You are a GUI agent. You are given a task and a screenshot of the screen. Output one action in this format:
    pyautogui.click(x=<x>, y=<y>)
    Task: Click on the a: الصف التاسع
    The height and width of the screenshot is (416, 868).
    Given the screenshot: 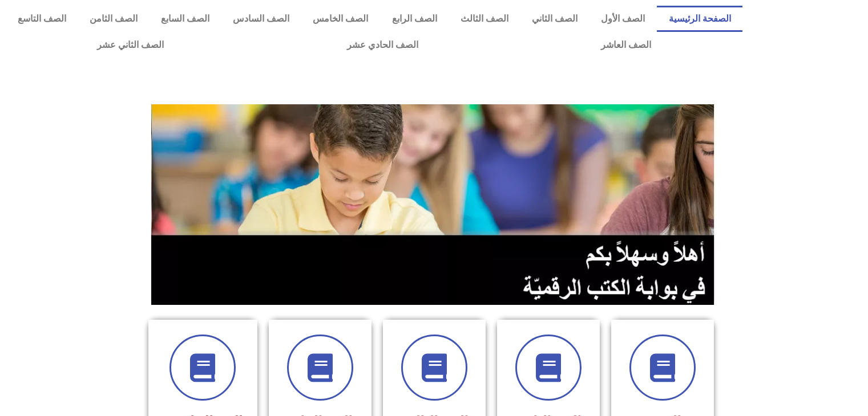 What is the action you would take?
    pyautogui.click(x=42, y=18)
    